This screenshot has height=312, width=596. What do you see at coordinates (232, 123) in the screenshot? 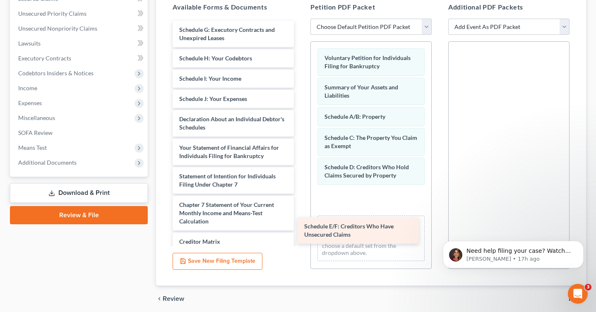
I see `span: Declaration About an Individual Debtor's Schedules` at bounding box center [232, 123].